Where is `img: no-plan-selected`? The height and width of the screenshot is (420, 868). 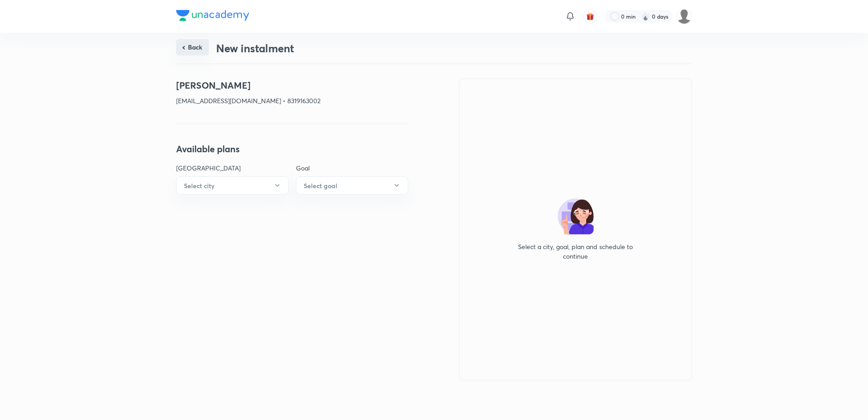 img: no-plan-selected is located at coordinates (576, 216).